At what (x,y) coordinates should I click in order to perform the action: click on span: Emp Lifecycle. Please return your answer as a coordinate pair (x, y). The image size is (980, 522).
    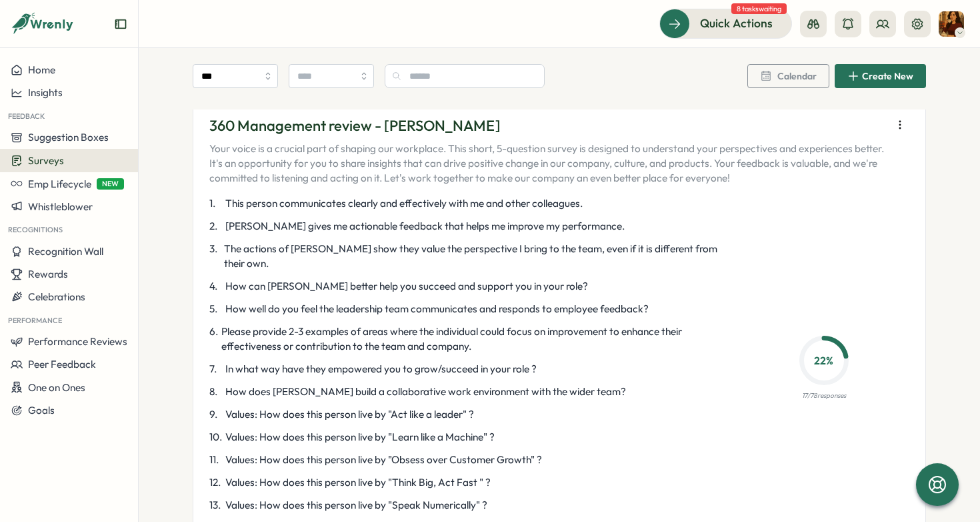
    Looking at the image, I should click on (59, 183).